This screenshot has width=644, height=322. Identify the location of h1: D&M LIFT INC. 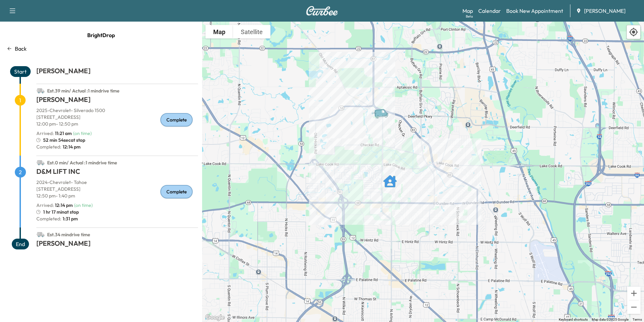
(117, 173).